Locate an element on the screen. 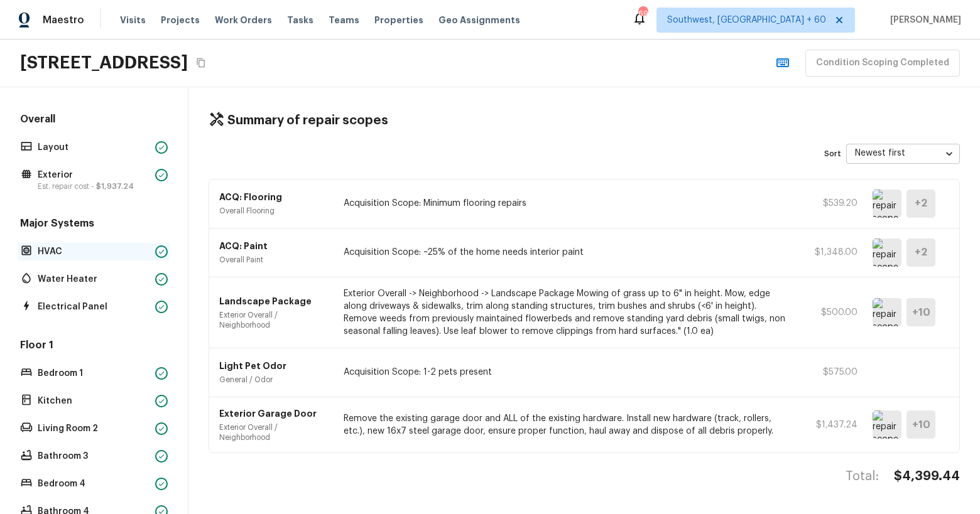 Image resolution: width=980 pixels, height=514 pixels. span: Projects is located at coordinates (181, 20).